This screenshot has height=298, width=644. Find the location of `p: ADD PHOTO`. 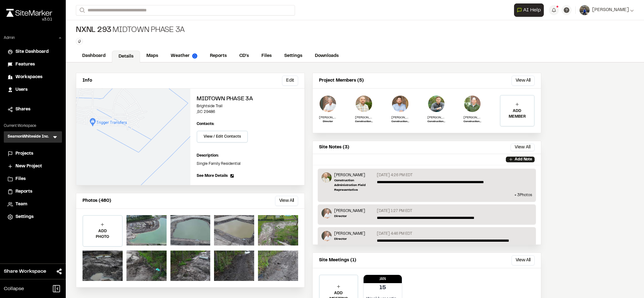

p: ADD PHOTO is located at coordinates (102, 234).